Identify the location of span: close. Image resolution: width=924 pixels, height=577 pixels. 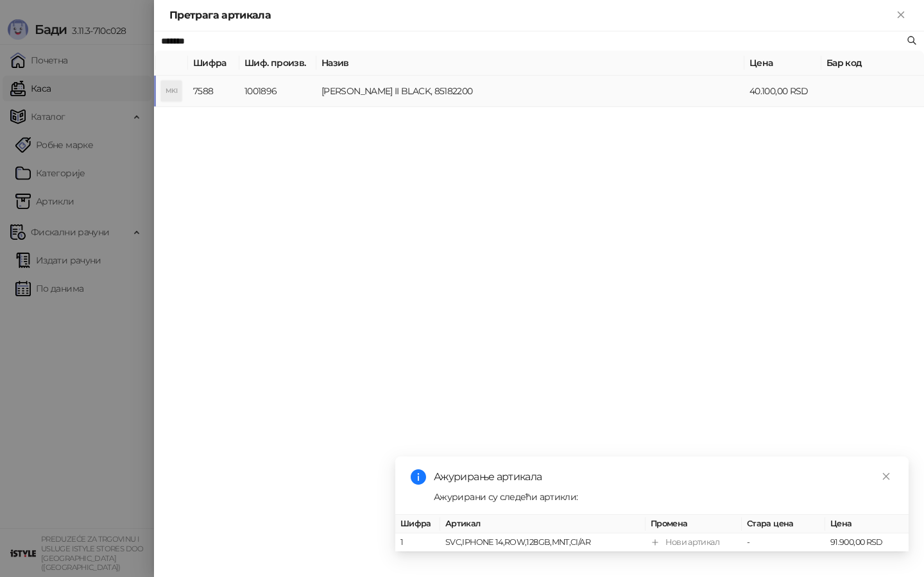
(886, 476).